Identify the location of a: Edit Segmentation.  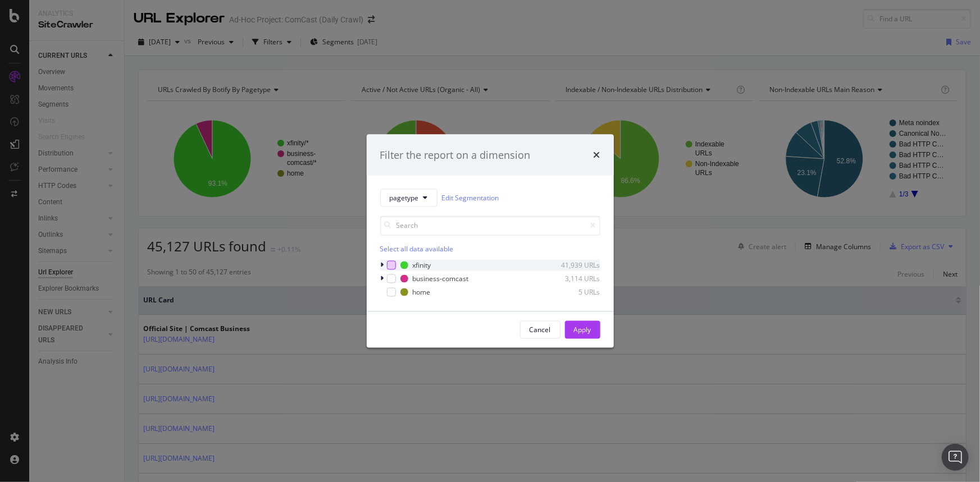
(470, 197).